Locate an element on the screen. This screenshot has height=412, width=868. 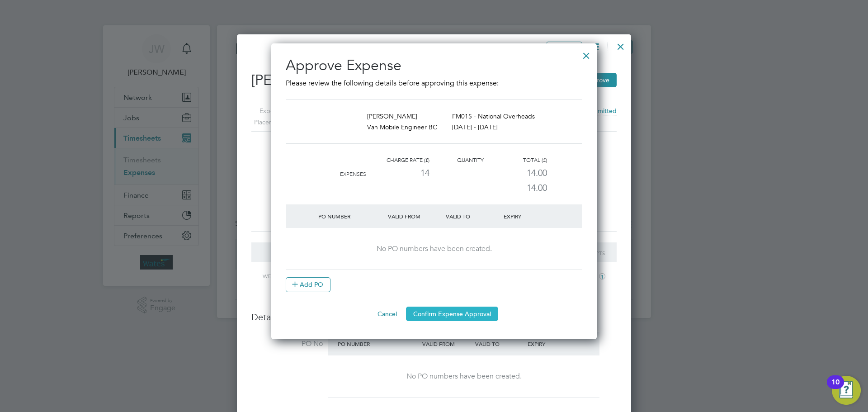
div: 14 is located at coordinates (398, 173).